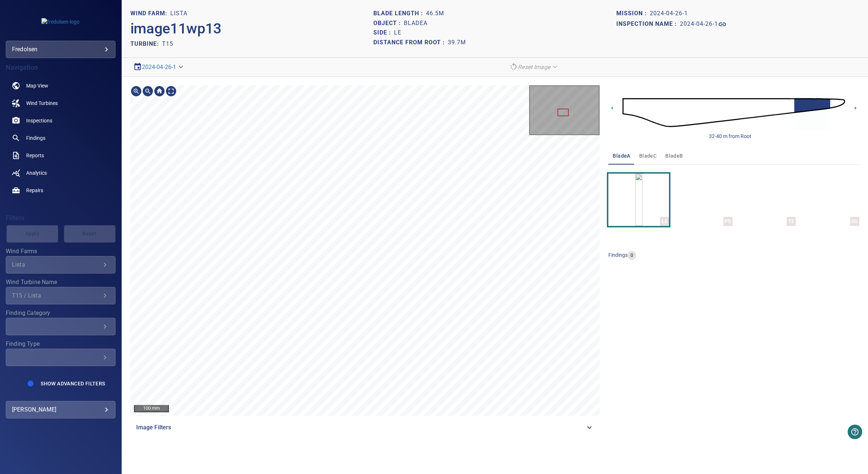 The width and height of the screenshot is (868, 474). I want to click on h1: Object :, so click(388, 23).